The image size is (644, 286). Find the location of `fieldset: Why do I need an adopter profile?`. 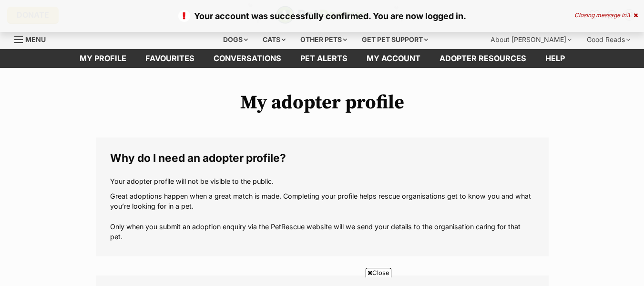

fieldset: Why do I need an adopter profile? is located at coordinates (322, 197).